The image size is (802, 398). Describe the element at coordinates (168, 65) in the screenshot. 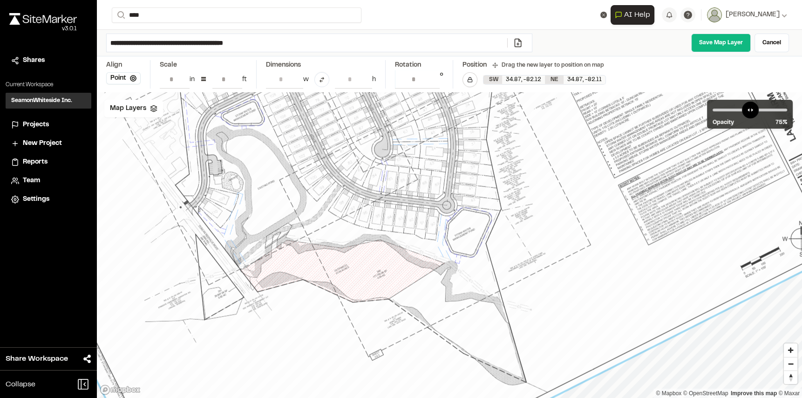

I see `div: Scale` at that location.